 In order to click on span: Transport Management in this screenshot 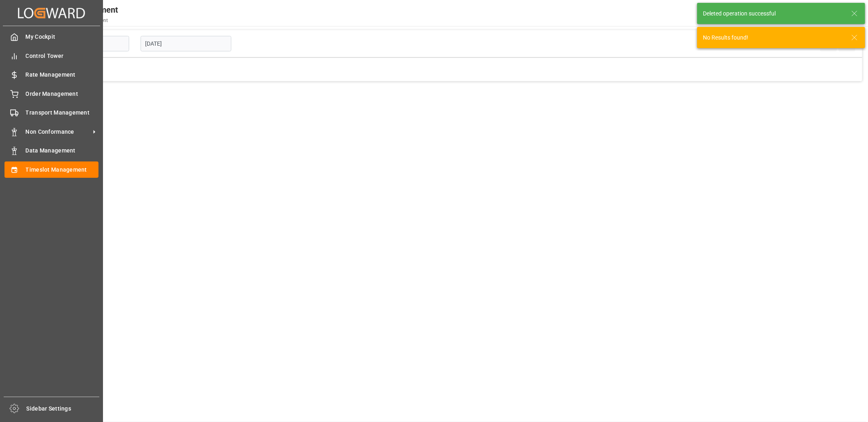, I will do `click(62, 113)`.